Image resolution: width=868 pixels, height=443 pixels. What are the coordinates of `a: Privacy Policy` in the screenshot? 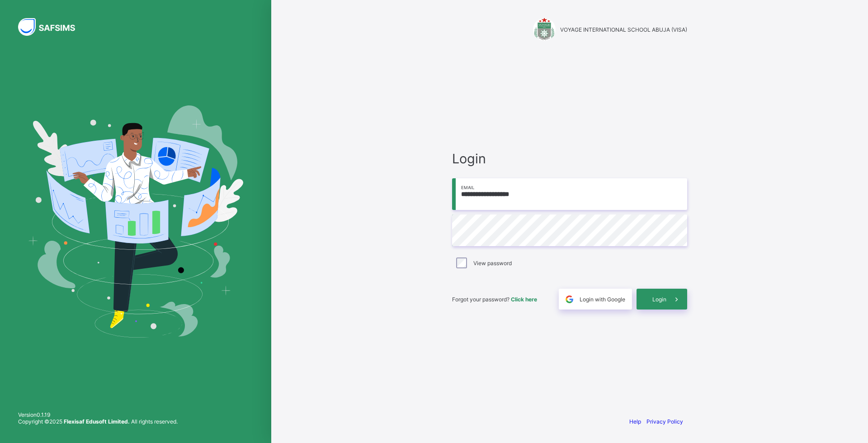 It's located at (664, 421).